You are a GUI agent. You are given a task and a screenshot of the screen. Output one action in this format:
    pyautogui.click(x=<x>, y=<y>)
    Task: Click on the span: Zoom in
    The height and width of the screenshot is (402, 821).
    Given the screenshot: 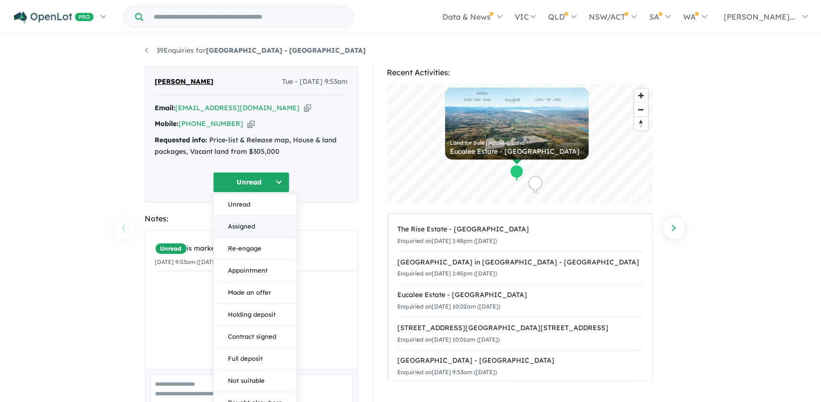 What is the action you would take?
    pyautogui.click(x=641, y=95)
    